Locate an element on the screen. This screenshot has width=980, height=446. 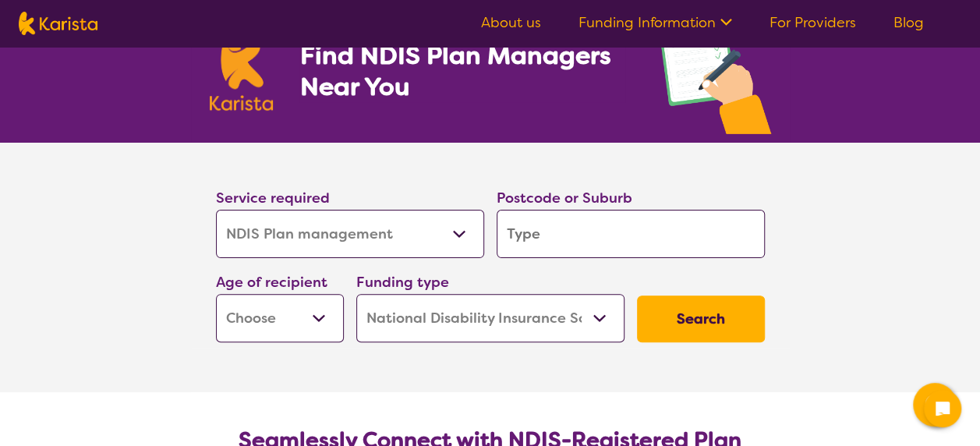
input: Type is located at coordinates (631, 234).